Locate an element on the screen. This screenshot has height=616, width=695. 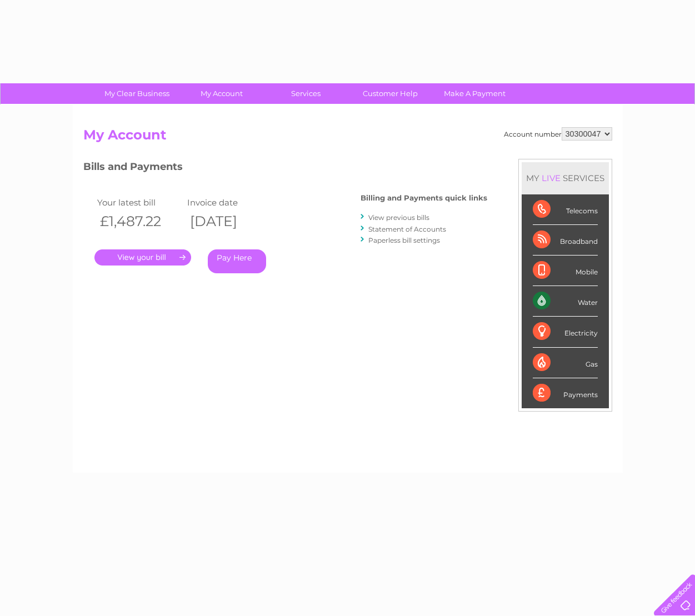
td: Invoice date is located at coordinates (229, 202).